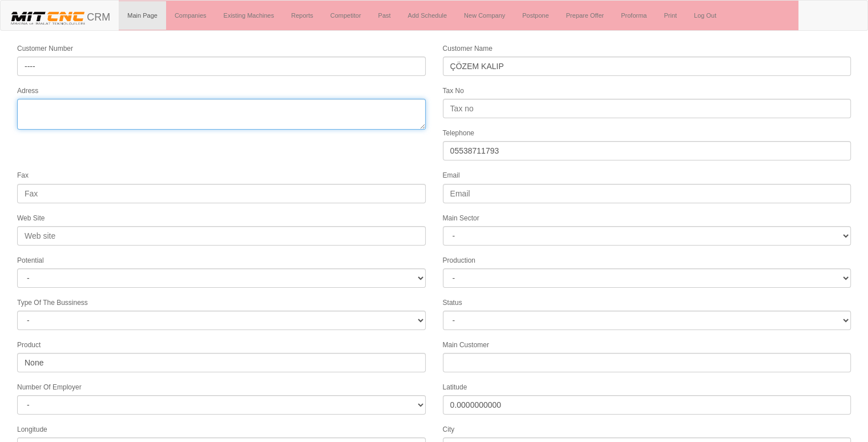 This screenshot has width=868, height=442. What do you see at coordinates (452, 302) in the screenshot?
I see `label: Status` at bounding box center [452, 302].